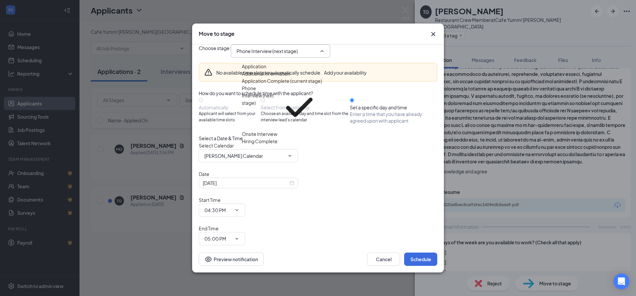 Image resolution: width=636 pixels, height=296 pixels. What do you see at coordinates (209, 228) in the screenshot?
I see `span: End Time` at bounding box center [209, 228].